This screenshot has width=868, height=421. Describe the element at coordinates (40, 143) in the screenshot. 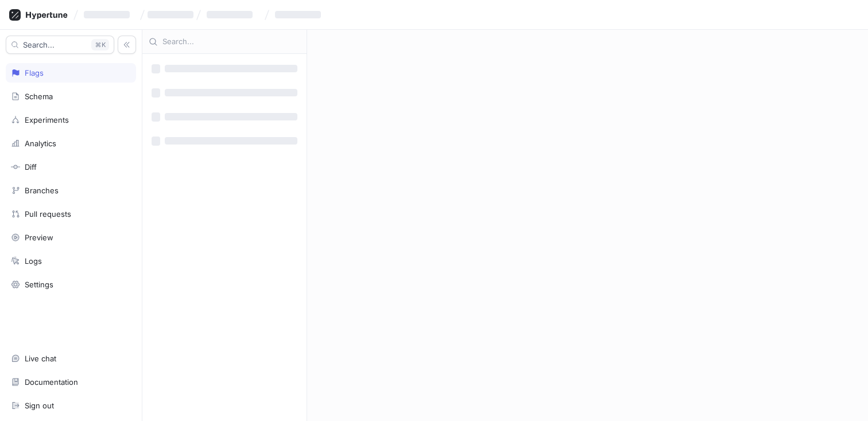

I see `div: Analytics` at that location.